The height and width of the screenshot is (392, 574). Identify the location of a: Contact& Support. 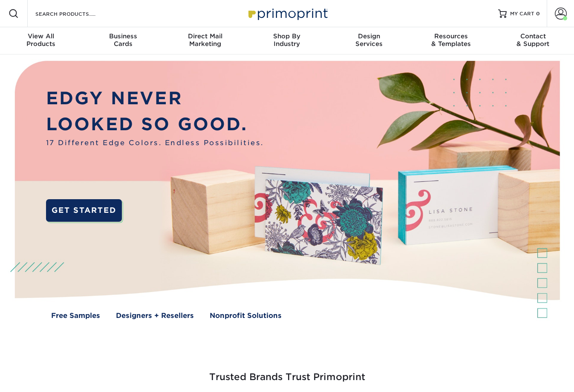
(533, 41).